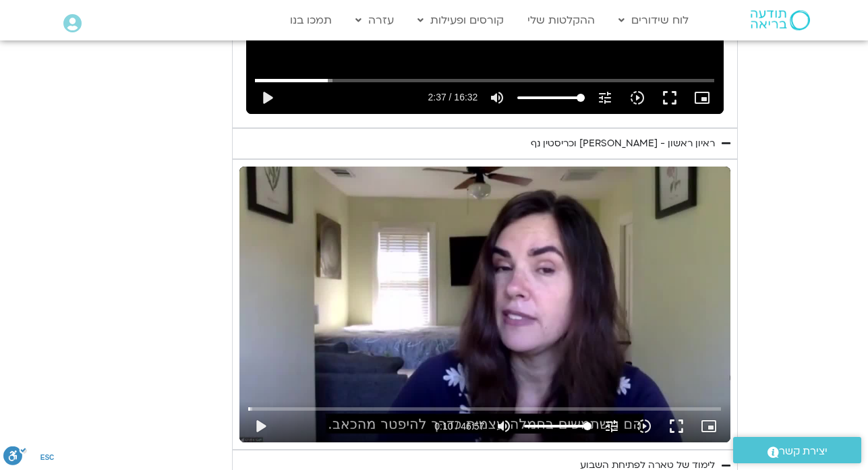  Describe the element at coordinates (803, 451) in the screenshot. I see `span: יצירת קשר` at that location.